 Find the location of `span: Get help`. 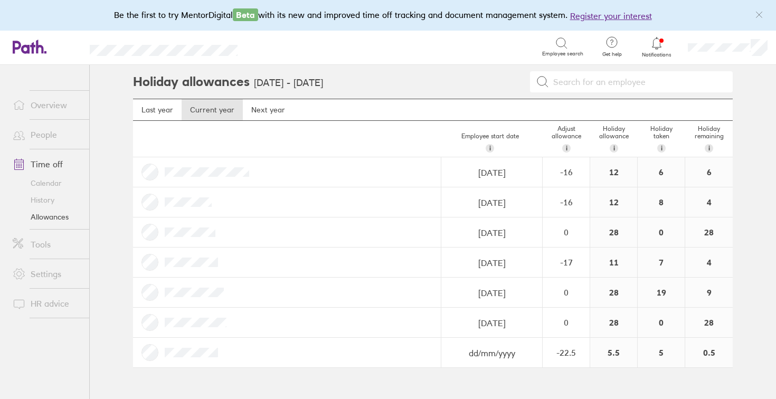

span: Get help is located at coordinates (612, 54).